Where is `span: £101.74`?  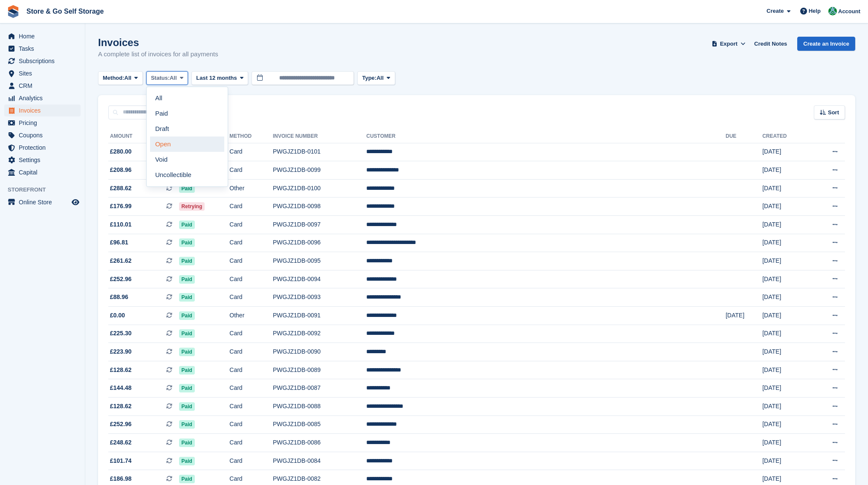
span: £101.74 is located at coordinates (121, 461).